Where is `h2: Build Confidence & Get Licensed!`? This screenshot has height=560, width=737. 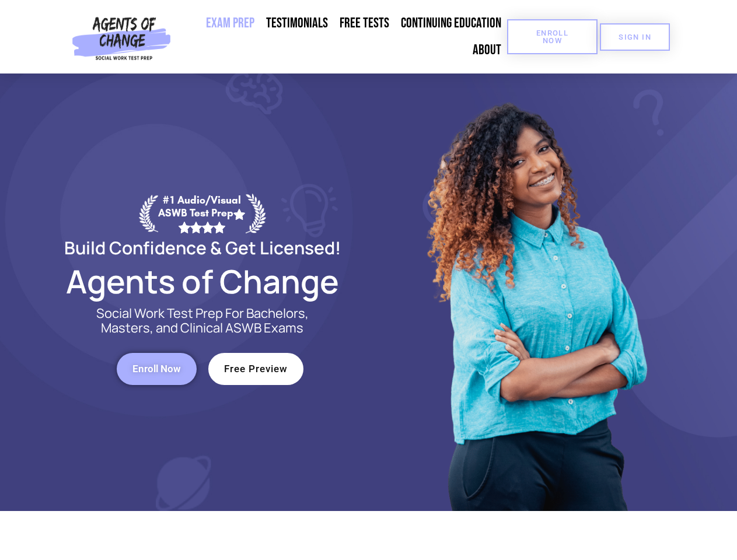 h2: Build Confidence & Get Licensed! is located at coordinates (203, 247).